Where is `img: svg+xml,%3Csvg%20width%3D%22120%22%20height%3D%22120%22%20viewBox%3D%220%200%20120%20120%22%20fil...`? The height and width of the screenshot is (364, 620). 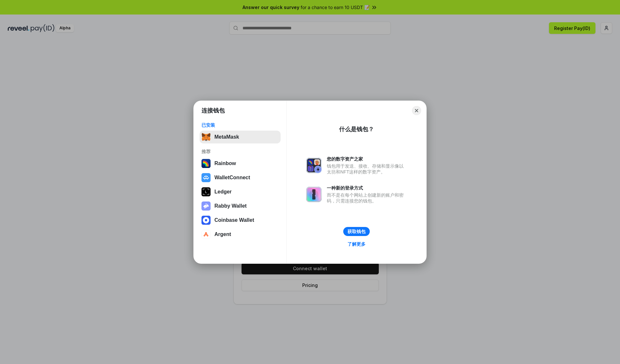
img: svg+xml,%3Csvg%20width%3D%22120%22%20height%3D%22120%22%20viewBox%3D%220%200%20120%20120%22%20fil... is located at coordinates (206, 163).